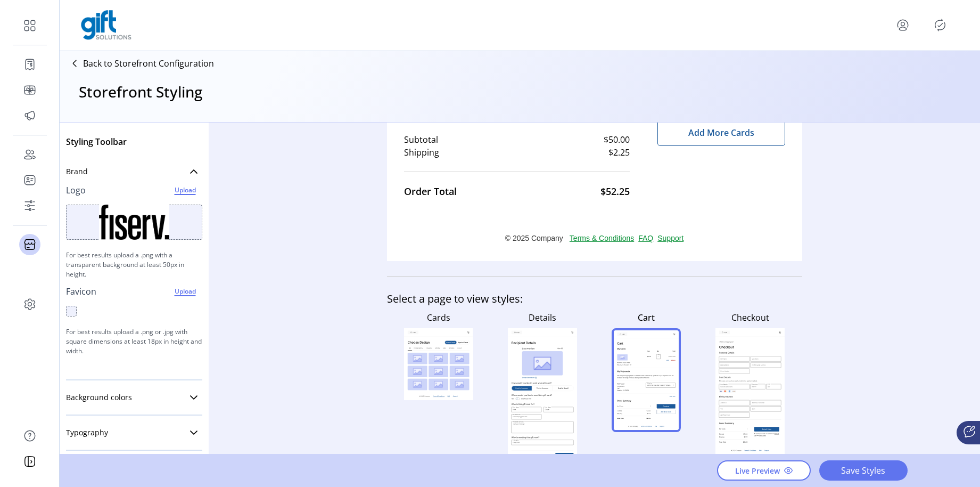 The width and height of the screenshot is (980, 487). I want to click on p: Logo, so click(75, 190).